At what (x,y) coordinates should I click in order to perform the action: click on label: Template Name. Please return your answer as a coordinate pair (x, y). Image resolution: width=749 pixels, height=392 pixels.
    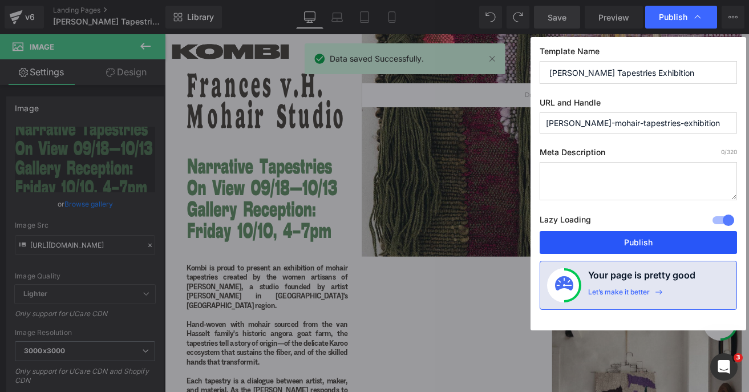
    Looking at the image, I should click on (639, 54).